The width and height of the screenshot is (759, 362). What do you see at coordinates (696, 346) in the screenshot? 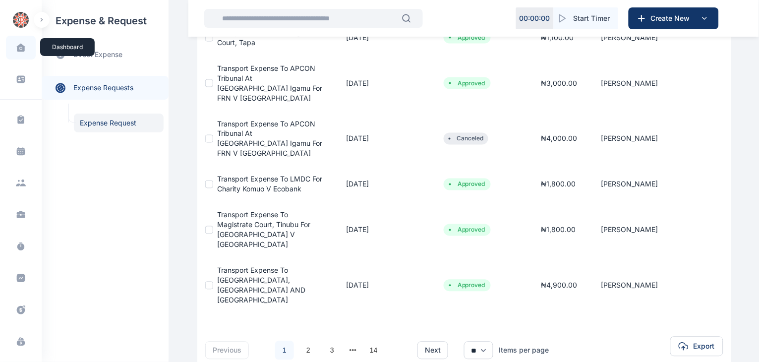
I see `button: Export` at bounding box center [696, 346].